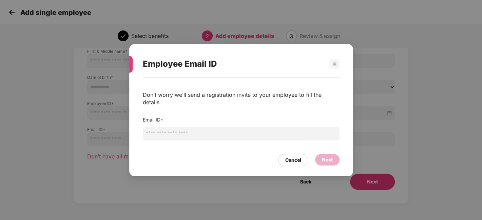 The image size is (482, 220). Describe the element at coordinates (293, 160) in the screenshot. I see `div: Cancel` at that location.